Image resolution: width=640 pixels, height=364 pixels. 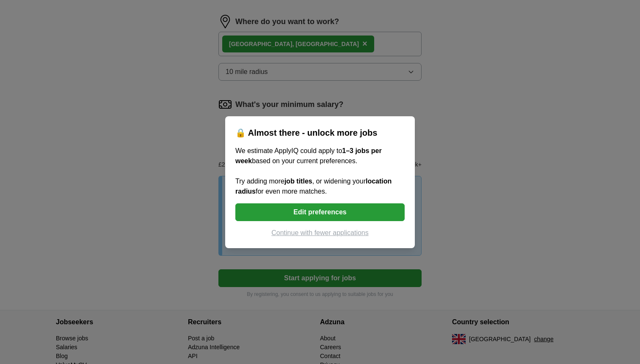 What do you see at coordinates (314, 186) in the screenshot?
I see `b: location radius` at bounding box center [314, 186].